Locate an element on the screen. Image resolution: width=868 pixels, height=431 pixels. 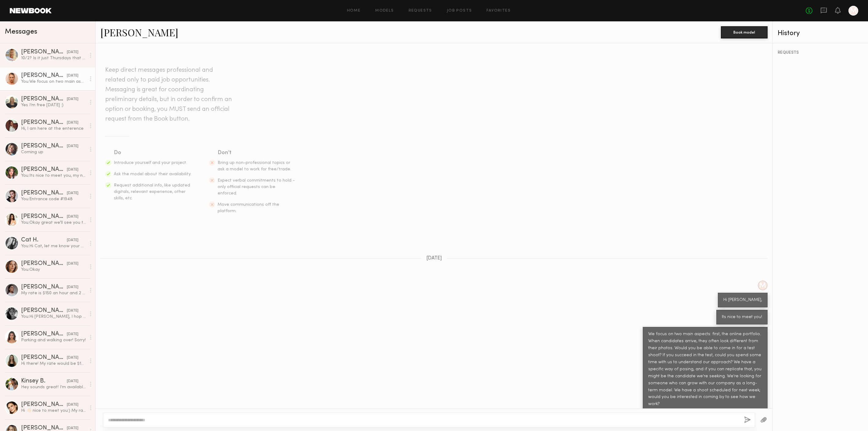
span: Request additional info, like updated digitals, relevant experience, other skills, etc. is located at coordinates (152, 192).